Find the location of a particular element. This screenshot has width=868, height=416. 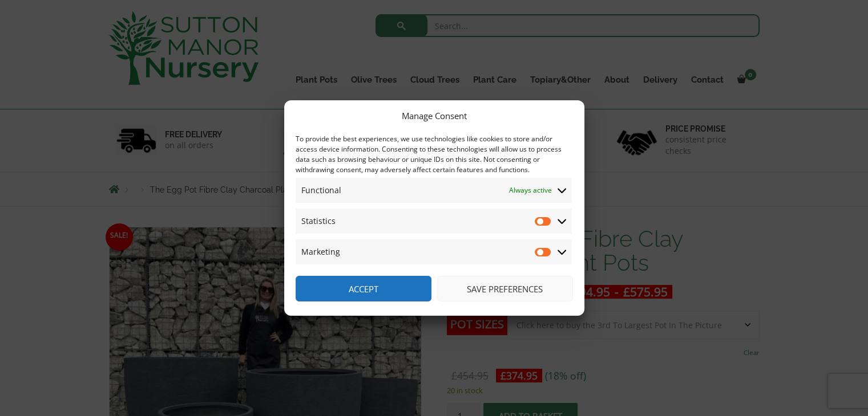

summary: Functional Always active is located at coordinates (434, 190).